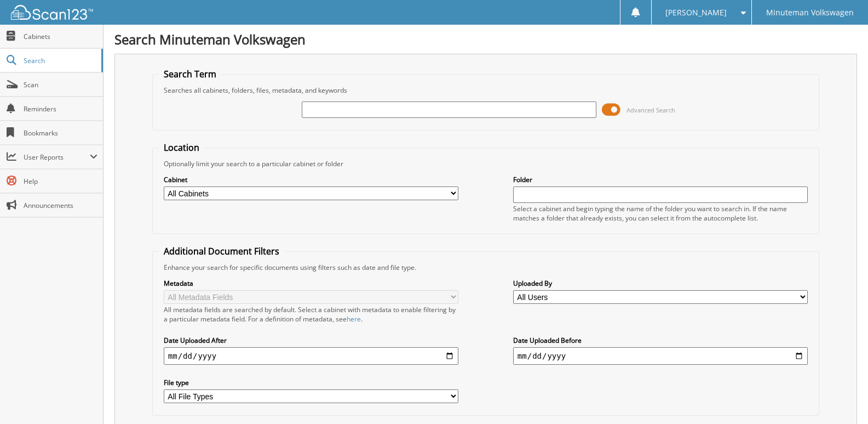  Describe the element at coordinates (661, 283) in the screenshot. I see `label: Uploaded By` at that location.